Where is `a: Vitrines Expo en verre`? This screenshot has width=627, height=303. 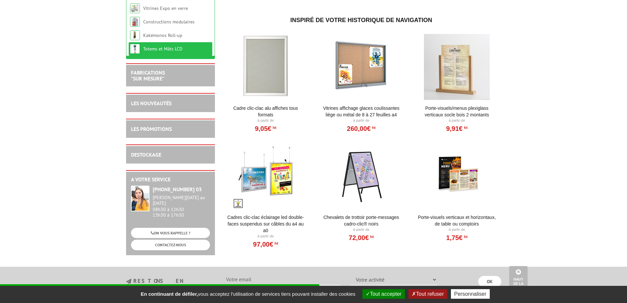
a: Vitrines Expo en verre is located at coordinates (166, 8).